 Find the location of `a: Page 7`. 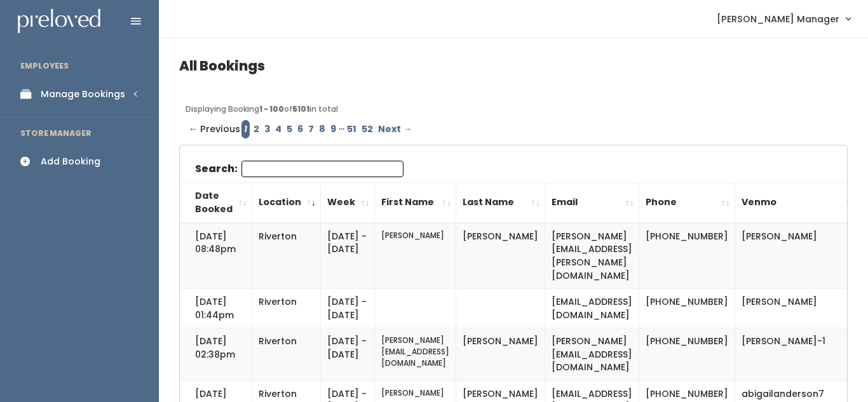

a: Page 7 is located at coordinates (310, 129).